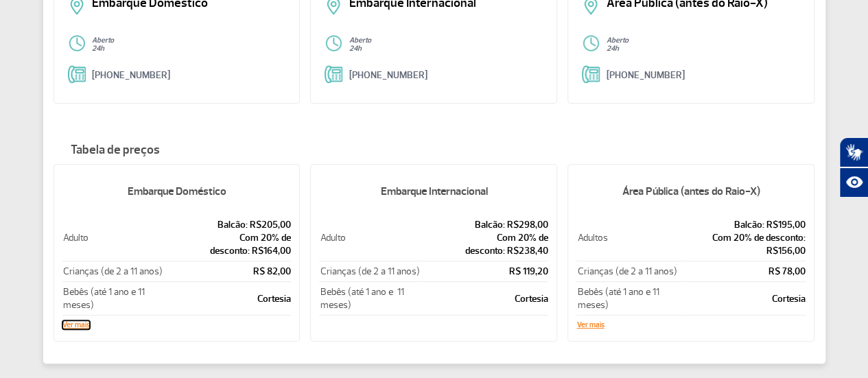 This screenshot has height=378, width=868. I want to click on h5: Área Pública (antes do Raio-X), so click(691, 192).